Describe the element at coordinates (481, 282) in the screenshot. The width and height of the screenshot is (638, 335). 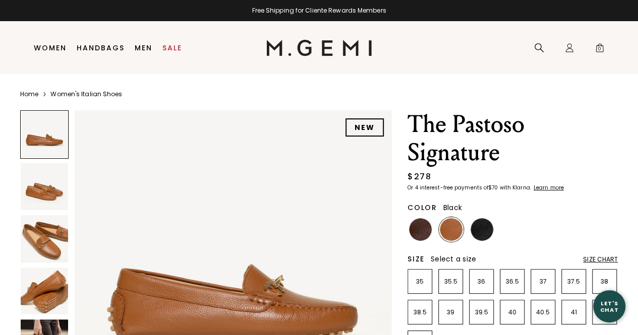
I see `p: 36` at that location.